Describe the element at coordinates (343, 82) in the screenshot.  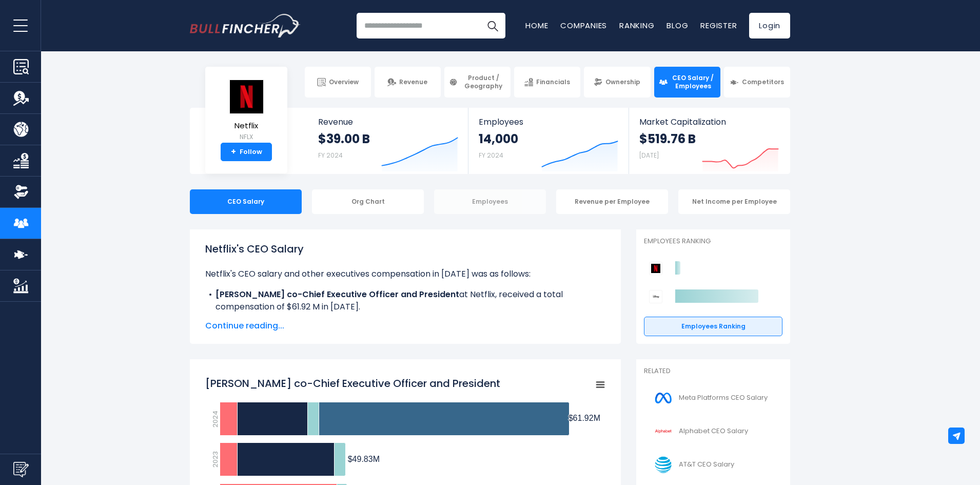
I see `span: Overview` at that location.